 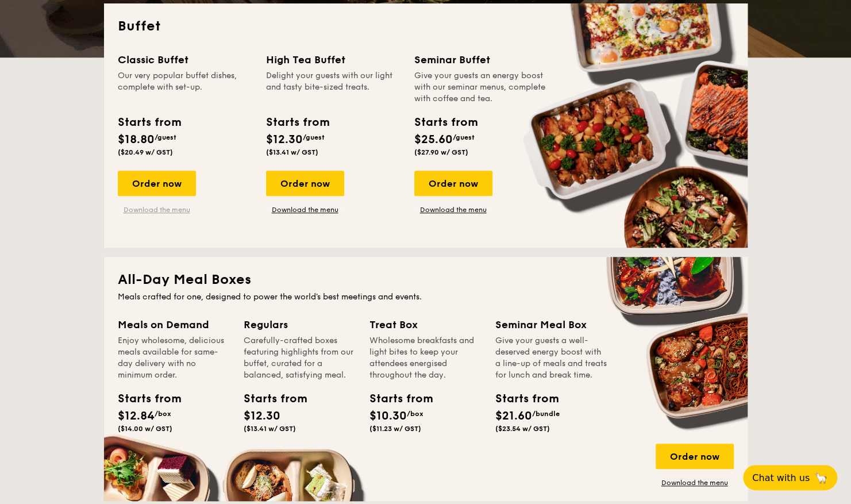 I want to click on div: Give your guests a well-deserved energy boost with a line-up of meals and treats for lunch and br..., so click(x=551, y=358).